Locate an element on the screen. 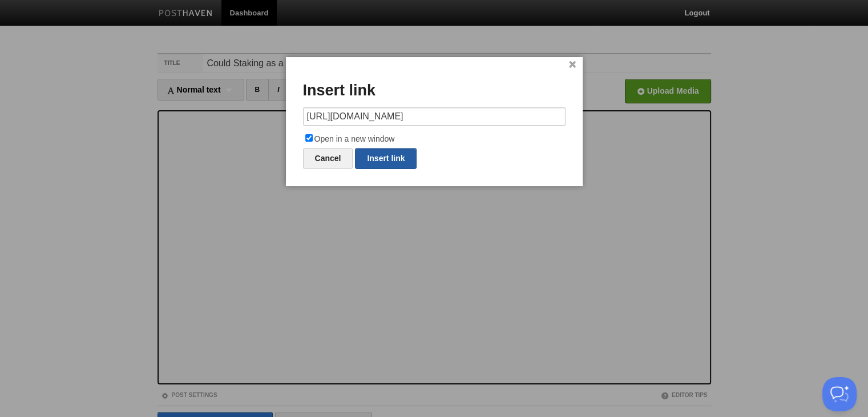 Image resolution: width=868 pixels, height=417 pixels. label: Open in a new window is located at coordinates (434, 139).